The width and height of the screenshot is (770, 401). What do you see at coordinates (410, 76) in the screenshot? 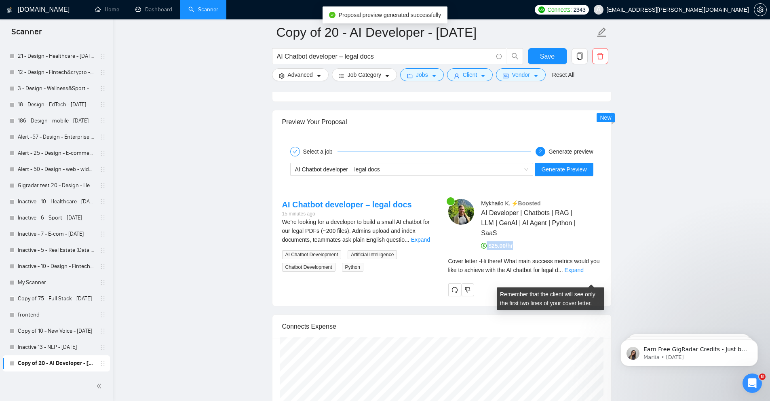
I see `span: folder` at bounding box center [410, 76].